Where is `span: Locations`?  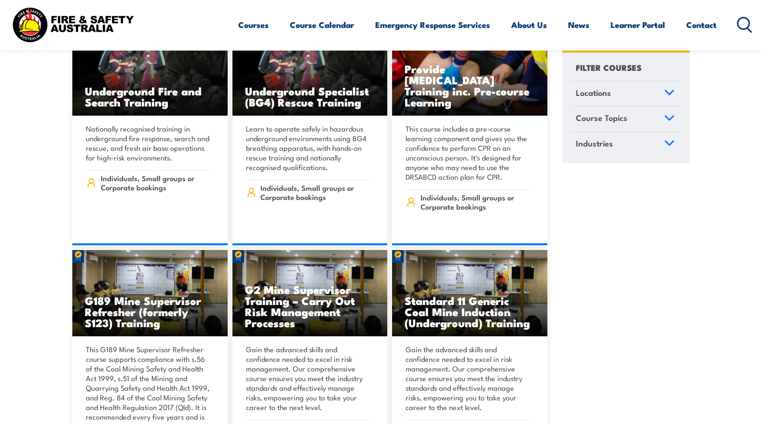 span: Locations is located at coordinates (593, 93).